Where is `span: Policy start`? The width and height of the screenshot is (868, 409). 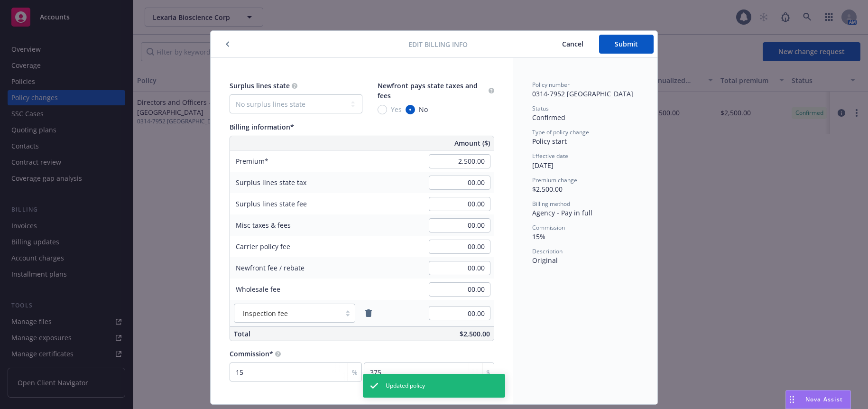
span: Policy start is located at coordinates (549, 141).